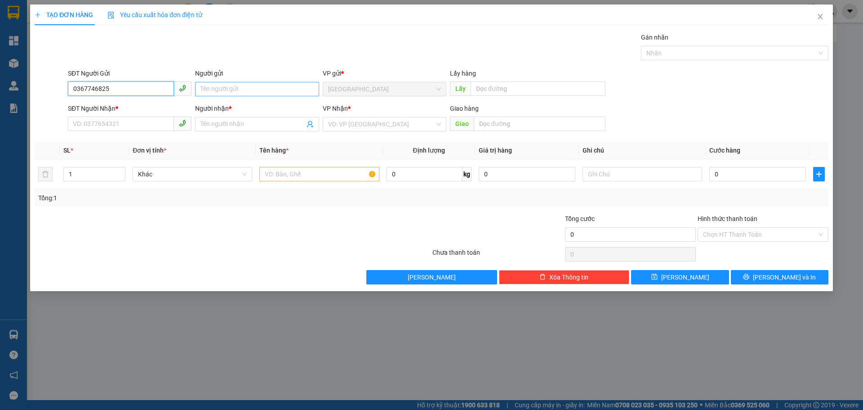 This screenshot has height=410, width=863. I want to click on span: Cước hàng, so click(725, 150).